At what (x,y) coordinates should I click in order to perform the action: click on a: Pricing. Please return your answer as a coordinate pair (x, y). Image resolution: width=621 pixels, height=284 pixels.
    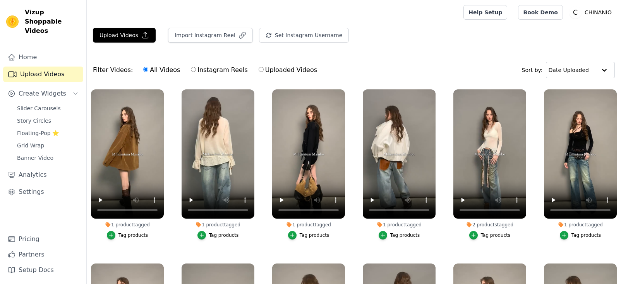
    Looking at the image, I should click on (43, 239).